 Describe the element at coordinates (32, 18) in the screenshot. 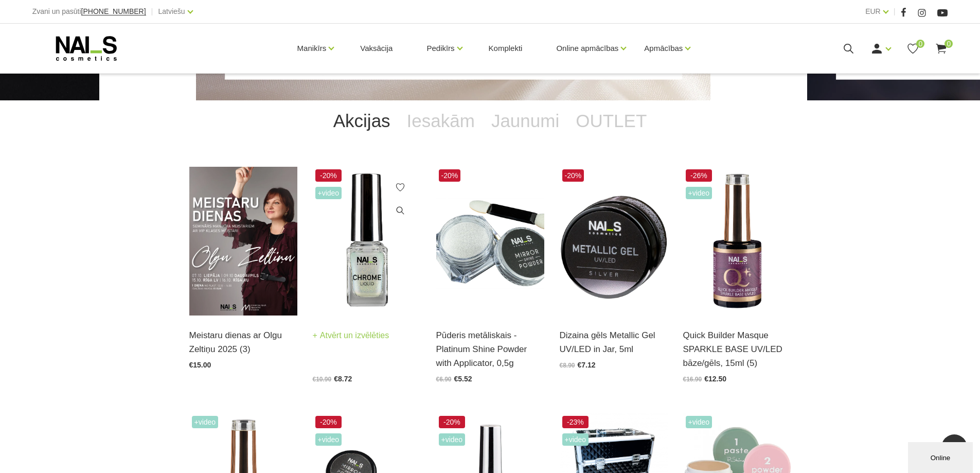

I see `div: Online` at that location.